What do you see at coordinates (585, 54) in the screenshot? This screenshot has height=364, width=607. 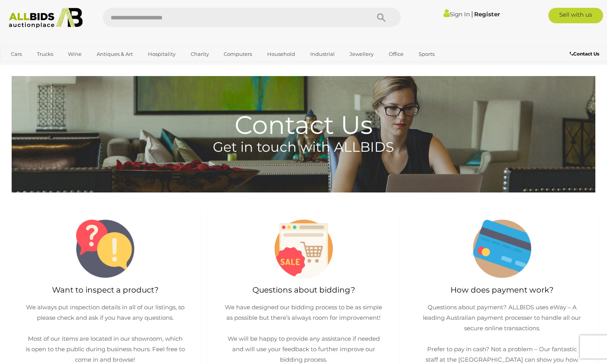 I see `b: Contact Us` at bounding box center [585, 54].